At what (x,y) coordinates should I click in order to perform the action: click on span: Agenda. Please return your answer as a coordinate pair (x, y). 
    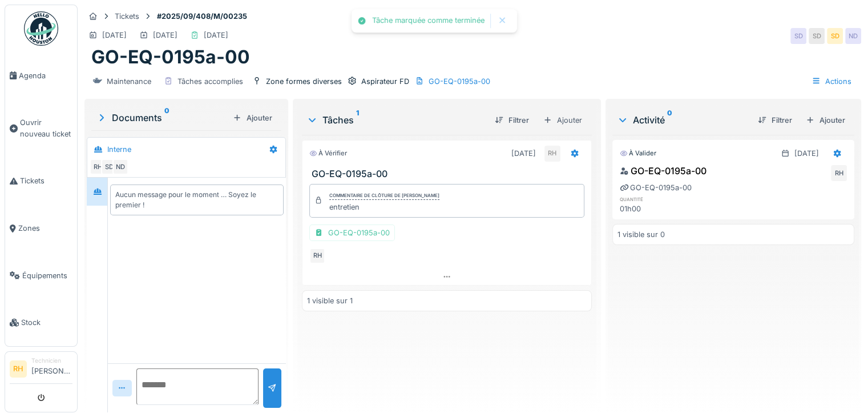
    Looking at the image, I should click on (46, 75).